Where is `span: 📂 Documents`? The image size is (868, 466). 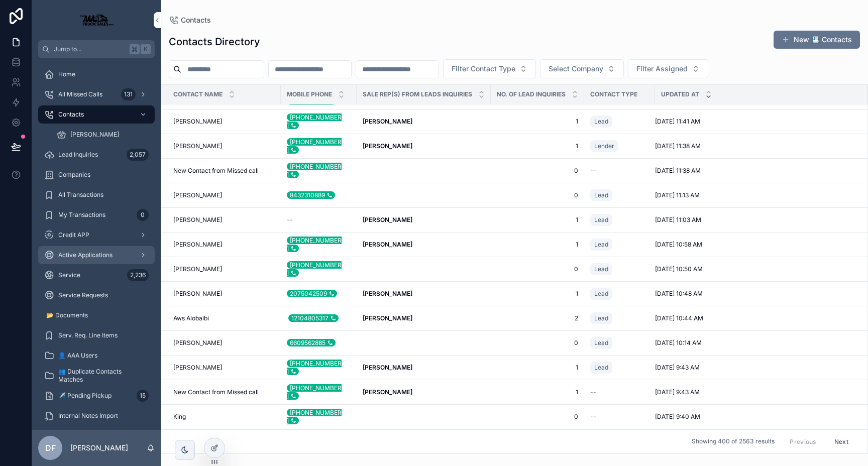
span: 📂 Documents is located at coordinates (67, 315).